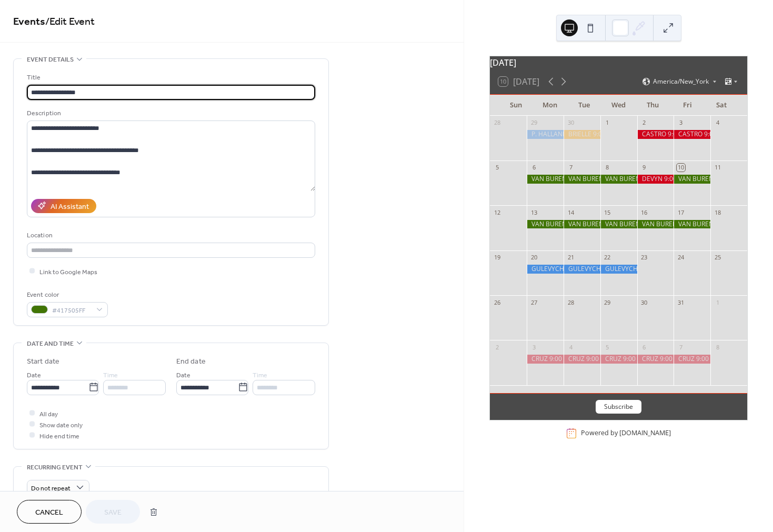 Image resolution: width=773 pixels, height=532 pixels. Describe the element at coordinates (652, 105) in the screenshot. I see `div: Thu` at that location.